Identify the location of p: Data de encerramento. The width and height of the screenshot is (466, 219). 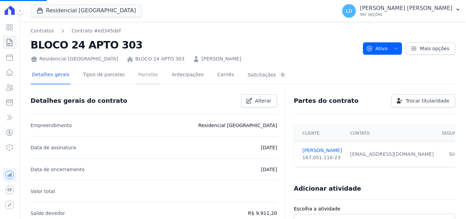
(58, 169).